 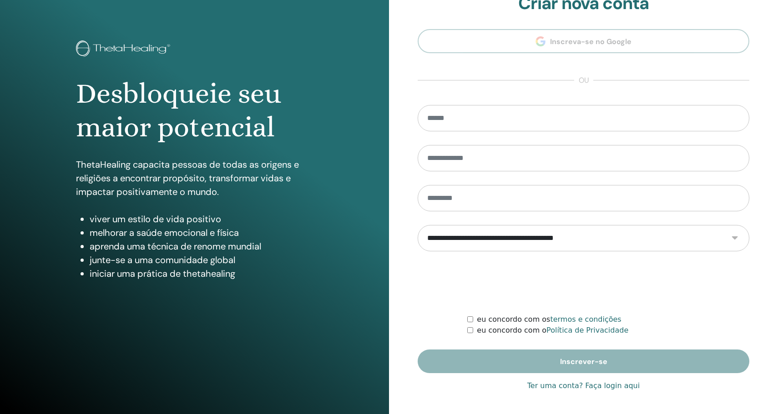 I want to click on font: melhorar a saúde emocional e física, so click(x=164, y=233).